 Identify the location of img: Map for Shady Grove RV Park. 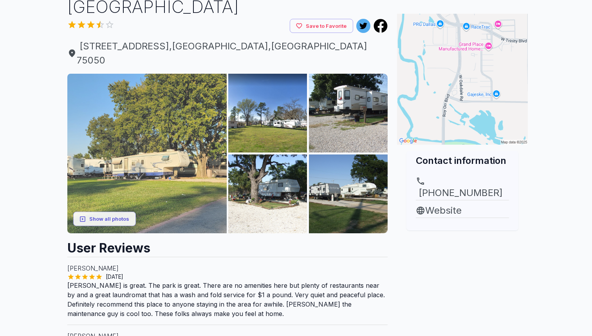
(463, 79).